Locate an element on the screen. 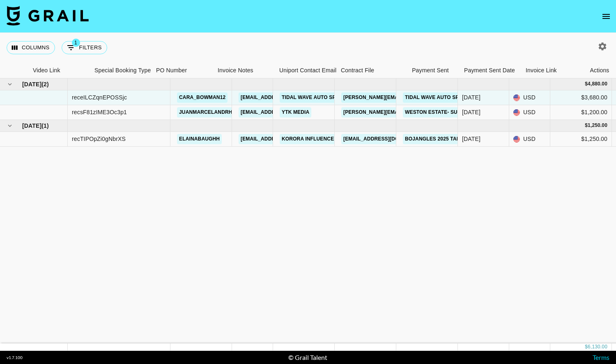 Image resolution: width=616 pixels, height=364 pixels. div: $1,250.00 is located at coordinates (581, 139).